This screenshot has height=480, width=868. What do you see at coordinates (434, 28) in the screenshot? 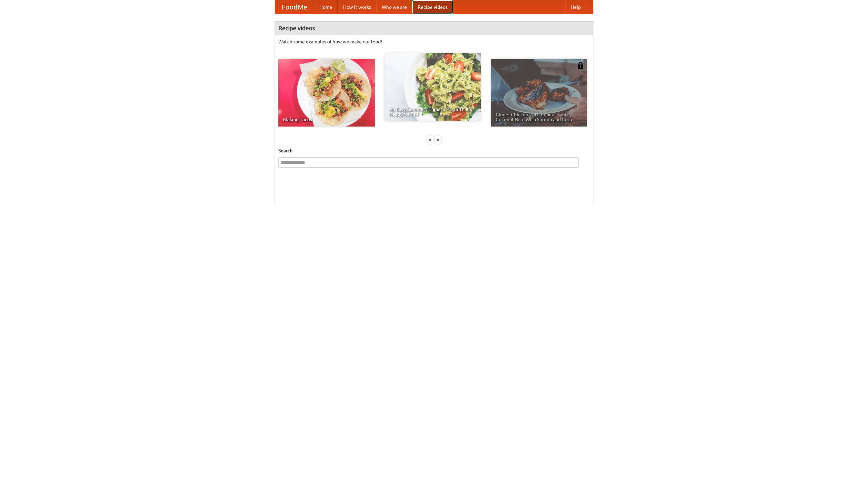
I see `h4: Recipe videos` at bounding box center [434, 28].